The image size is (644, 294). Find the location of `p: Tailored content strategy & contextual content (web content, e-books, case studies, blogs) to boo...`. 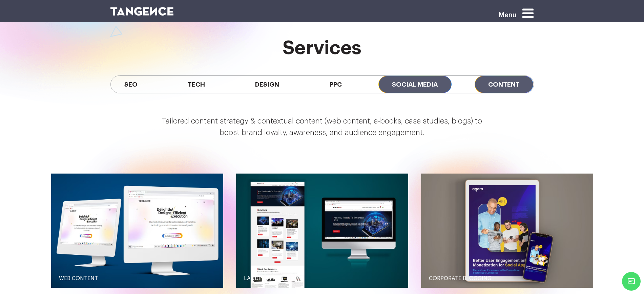

p: Tailored content strategy & contextual content (web content, e-books, case studies, blogs) to boo... is located at coordinates (322, 127).